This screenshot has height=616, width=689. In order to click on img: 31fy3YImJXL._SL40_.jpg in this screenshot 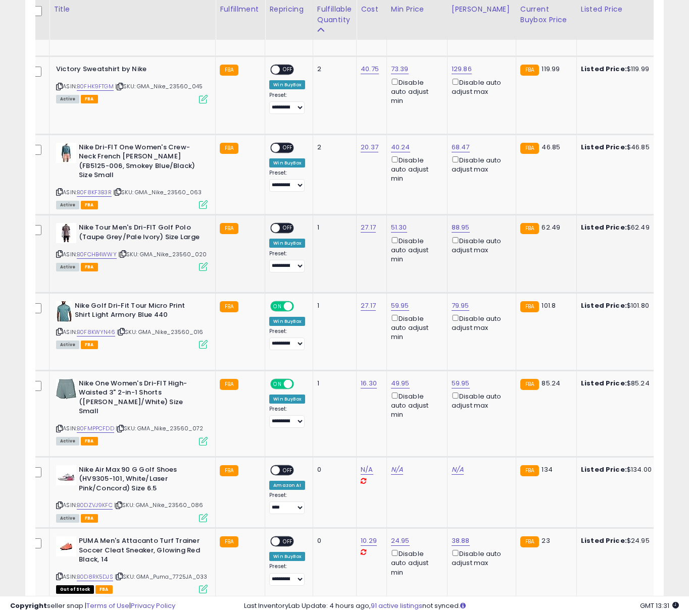, I will do `click(66, 389)`.